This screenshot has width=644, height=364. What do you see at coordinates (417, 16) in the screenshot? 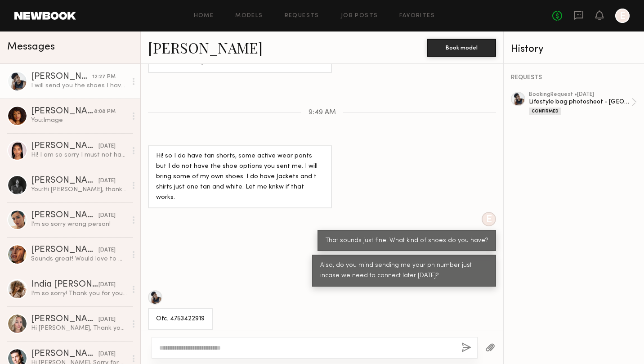
I see `a: Favorites` at bounding box center [417, 16].